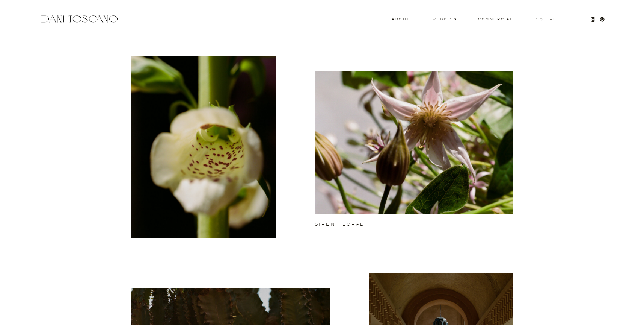  Describe the element at coordinates (444, 19) in the screenshot. I see `h3: wedding` at that location.